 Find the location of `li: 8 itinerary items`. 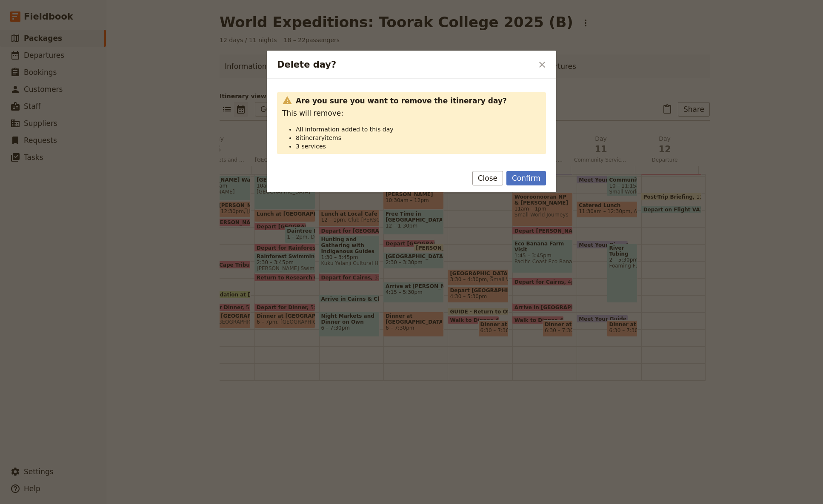

li: 8 itinerary items is located at coordinates (418, 138).